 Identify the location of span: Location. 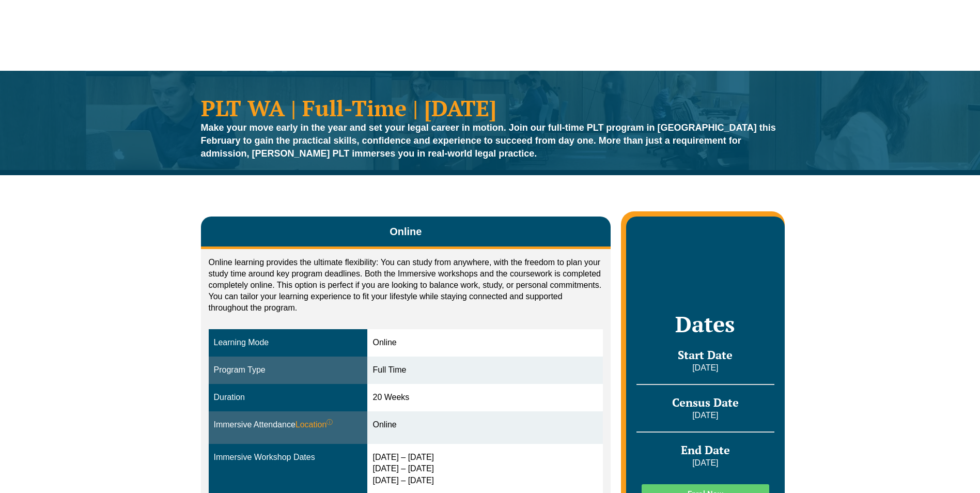
(314, 424).